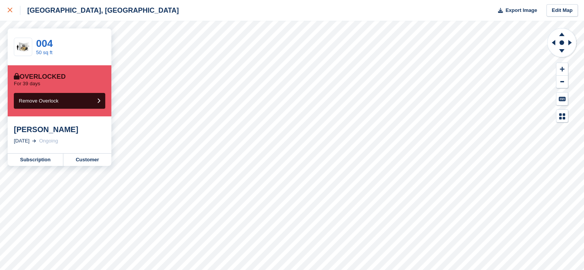  Describe the element at coordinates (23, 47) in the screenshot. I see `img: 50.jpg` at that location.